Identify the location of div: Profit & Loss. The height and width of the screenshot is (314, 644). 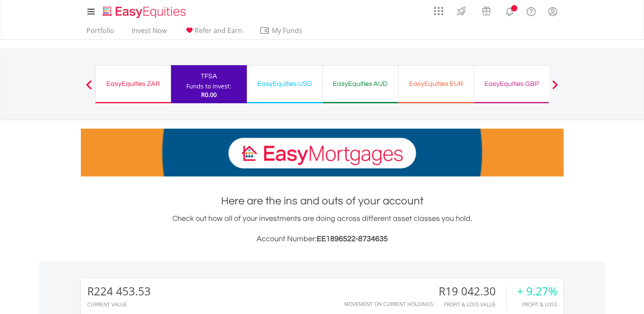
(537, 304).